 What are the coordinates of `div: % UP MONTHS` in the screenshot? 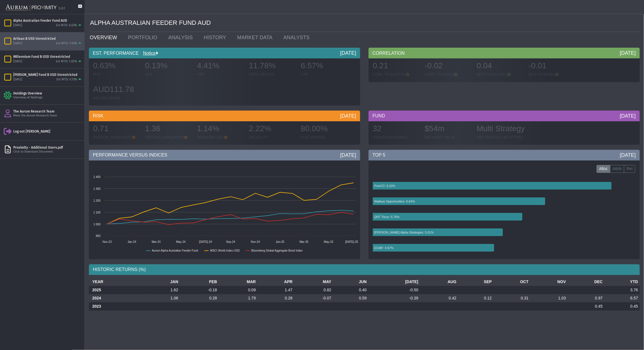 It's located at (324, 137).